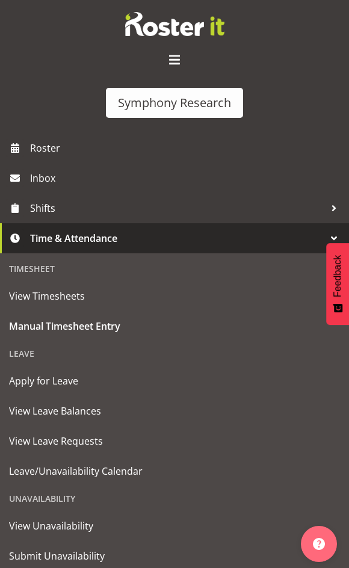 The image size is (349, 568). Describe the element at coordinates (337, 284) in the screenshot. I see `button: Feedback - Show survey` at that location.